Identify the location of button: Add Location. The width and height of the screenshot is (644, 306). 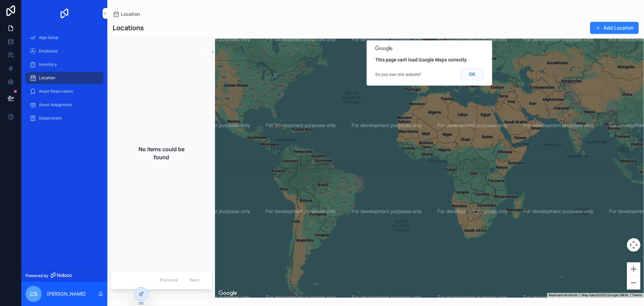
(614, 28).